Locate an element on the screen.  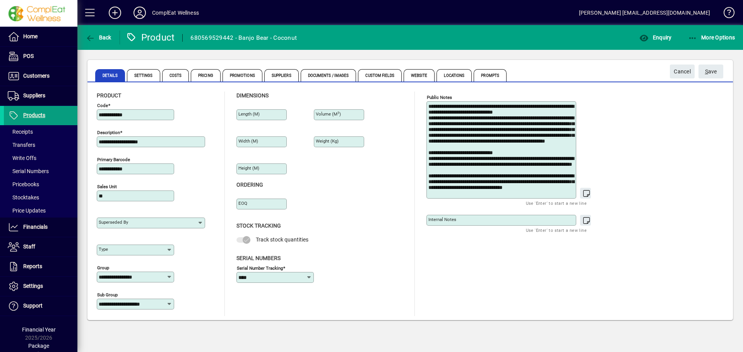
div: 680569529442 - Banjo Bear - Coconut is located at coordinates (243, 38).